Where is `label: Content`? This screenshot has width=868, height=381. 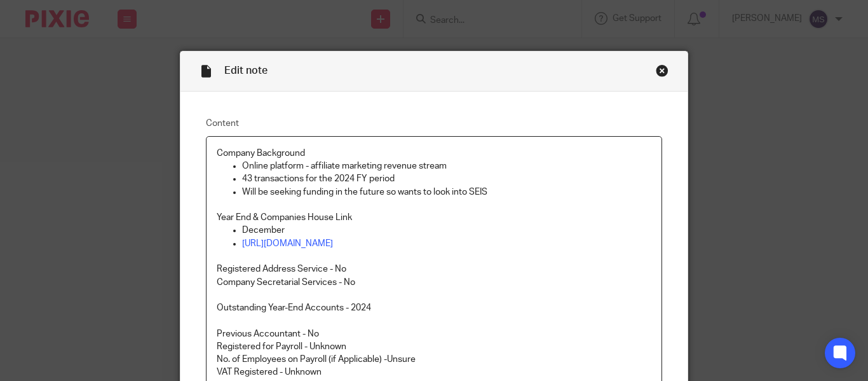 label: Content is located at coordinates (434, 123).